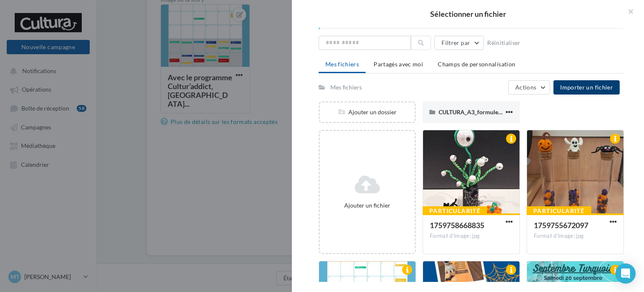 The width and height of the screenshot is (644, 292). I want to click on span: 1759755672097, so click(561, 225).